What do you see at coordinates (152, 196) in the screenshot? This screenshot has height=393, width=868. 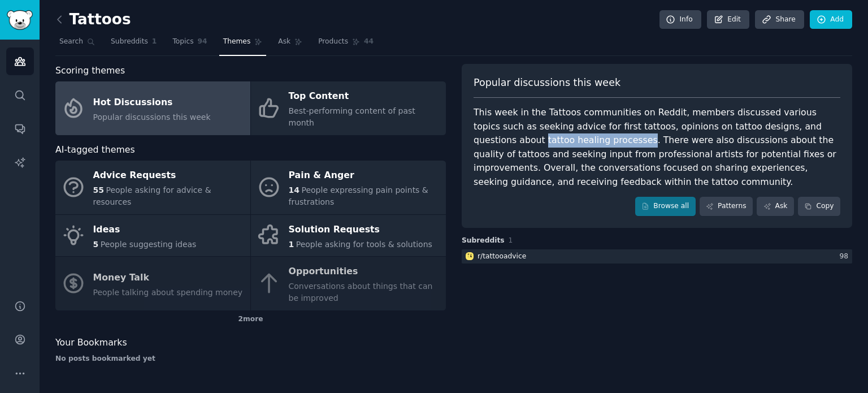 I see `span: People asking for advice & resources` at bounding box center [152, 196].